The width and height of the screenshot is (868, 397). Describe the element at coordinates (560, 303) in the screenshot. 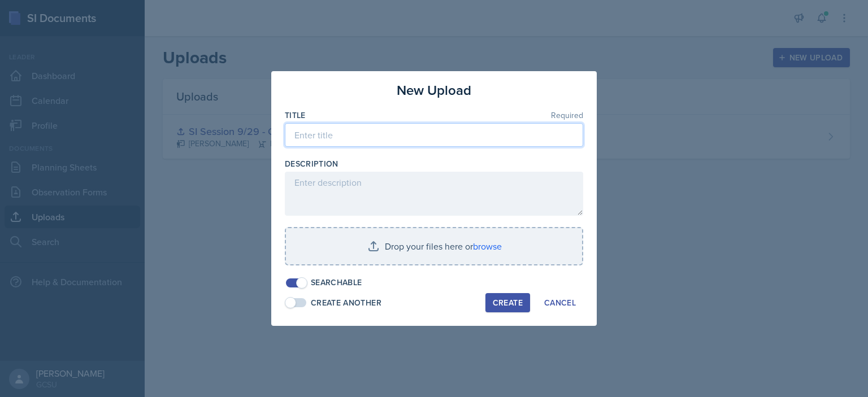

I see `div: Cancel` at that location.